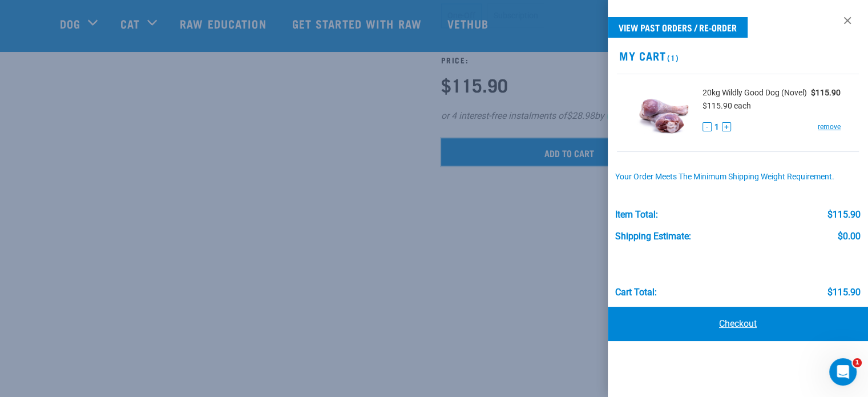 Image resolution: width=868 pixels, height=397 pixels. Describe the element at coordinates (829, 127) in the screenshot. I see `a: remove` at that location.